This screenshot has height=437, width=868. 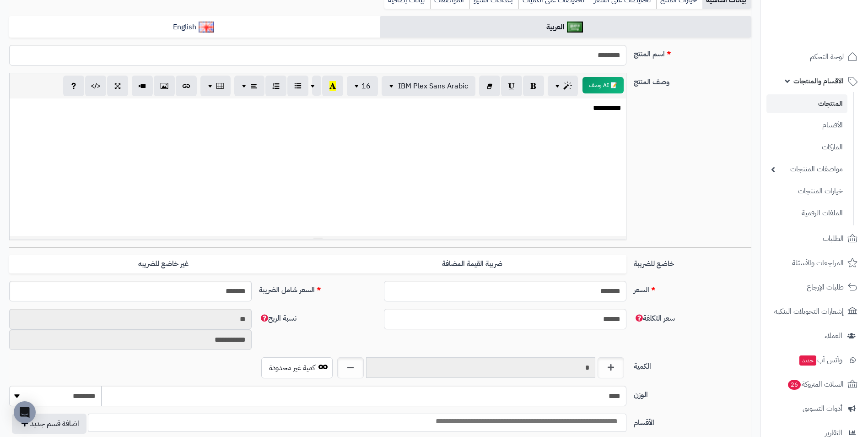 I want to click on span: طلبات الإرجاع, so click(x=825, y=287).